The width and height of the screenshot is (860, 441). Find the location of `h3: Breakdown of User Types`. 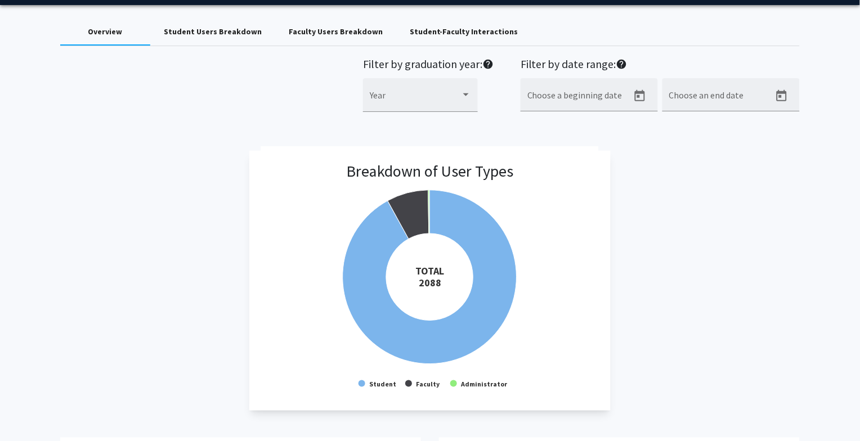

h3: Breakdown of User Types is located at coordinates (430, 172).